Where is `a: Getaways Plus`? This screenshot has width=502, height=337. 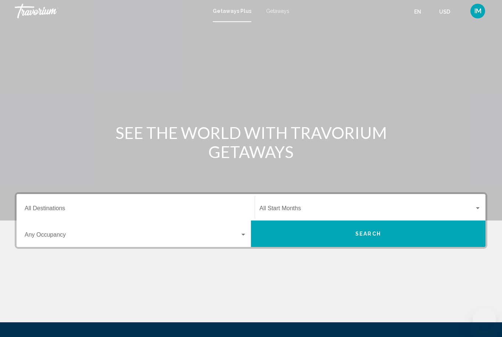
a: Getaways Plus is located at coordinates (232, 11).